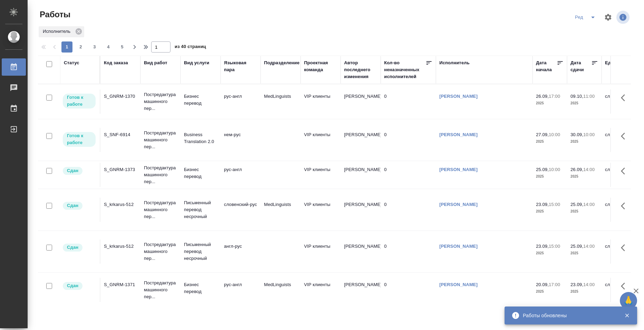 This screenshot has height=330, width=644. I want to click on div: Дата начала, so click(546, 66).